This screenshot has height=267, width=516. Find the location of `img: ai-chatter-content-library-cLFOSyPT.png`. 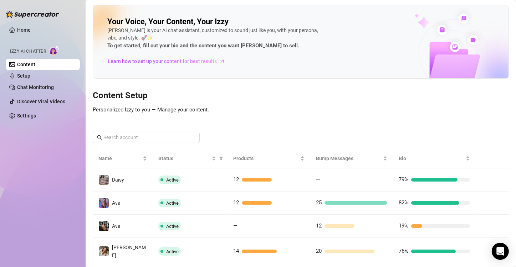

img: ai-chatter-content-library-cLFOSyPT.png is located at coordinates (453, 42).